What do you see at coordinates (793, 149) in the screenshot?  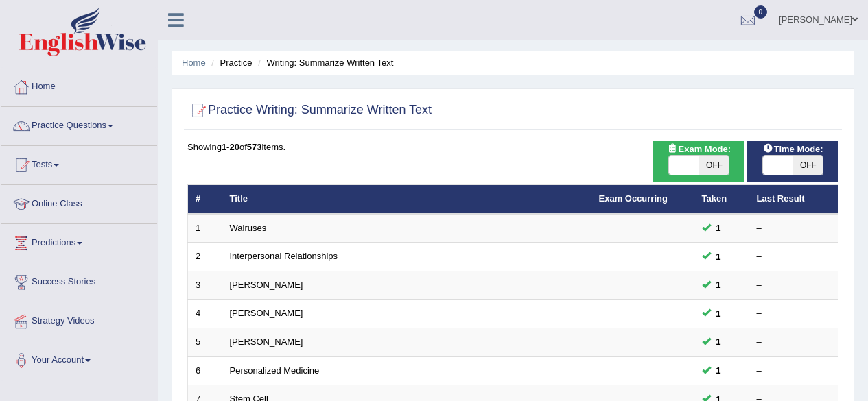 I see `span: Time Mode:` at bounding box center [793, 149].